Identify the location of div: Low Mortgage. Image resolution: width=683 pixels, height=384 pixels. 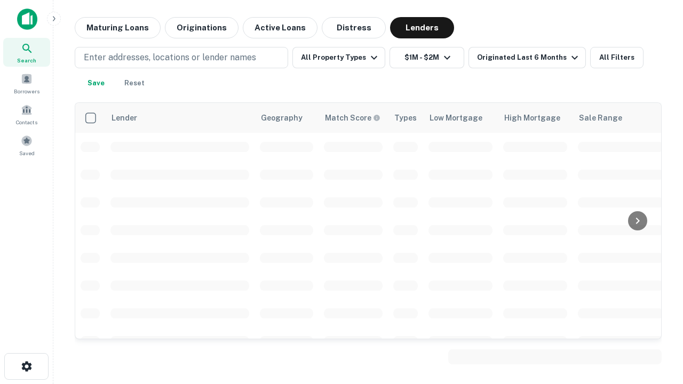
(456, 118).